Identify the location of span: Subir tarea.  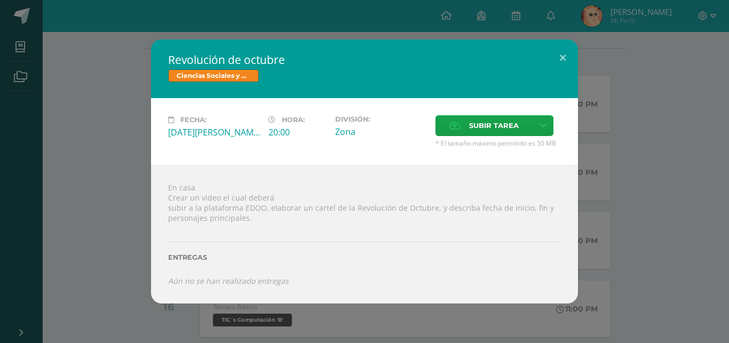
(493, 125).